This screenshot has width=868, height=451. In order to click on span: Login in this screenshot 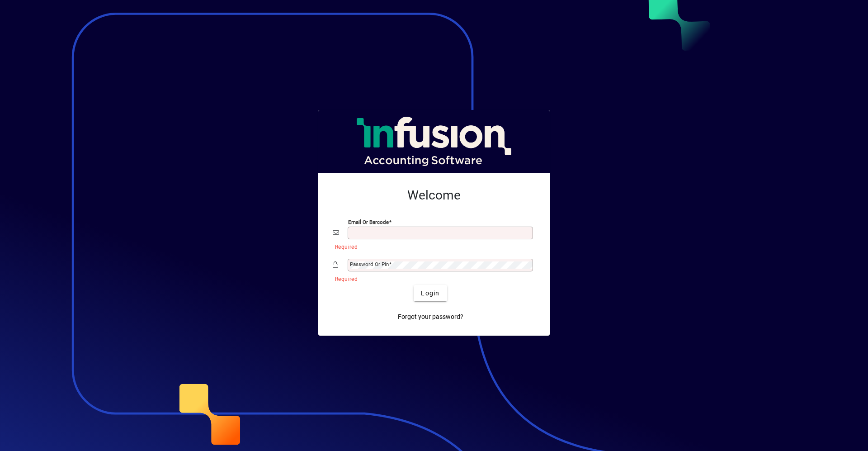, I will do `click(430, 293)`.